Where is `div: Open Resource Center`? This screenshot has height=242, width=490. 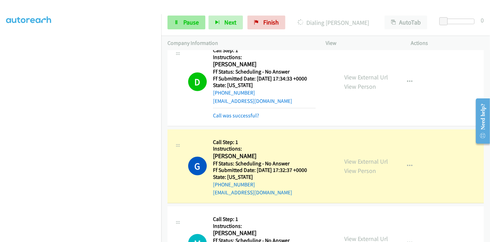 div: Open Resource Center is located at coordinates (12, 27).